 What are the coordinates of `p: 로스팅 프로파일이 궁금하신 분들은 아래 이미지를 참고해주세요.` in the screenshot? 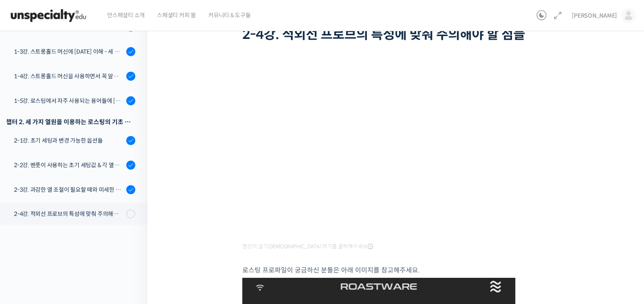 It's located at (398, 270).